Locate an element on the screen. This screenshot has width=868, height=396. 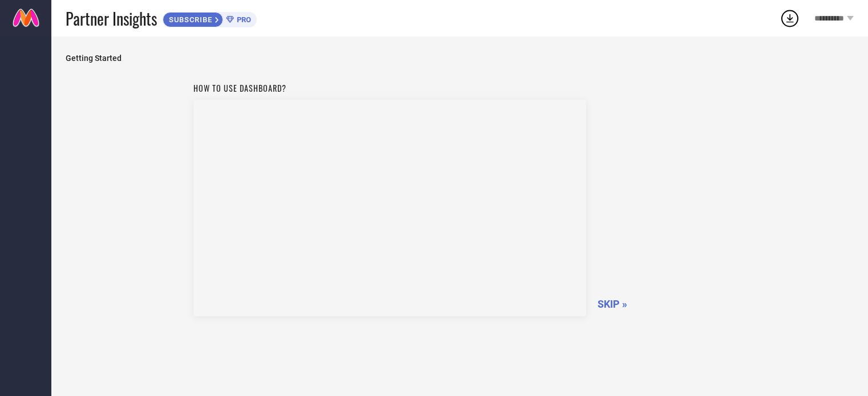
div: Open download list is located at coordinates (790, 18).